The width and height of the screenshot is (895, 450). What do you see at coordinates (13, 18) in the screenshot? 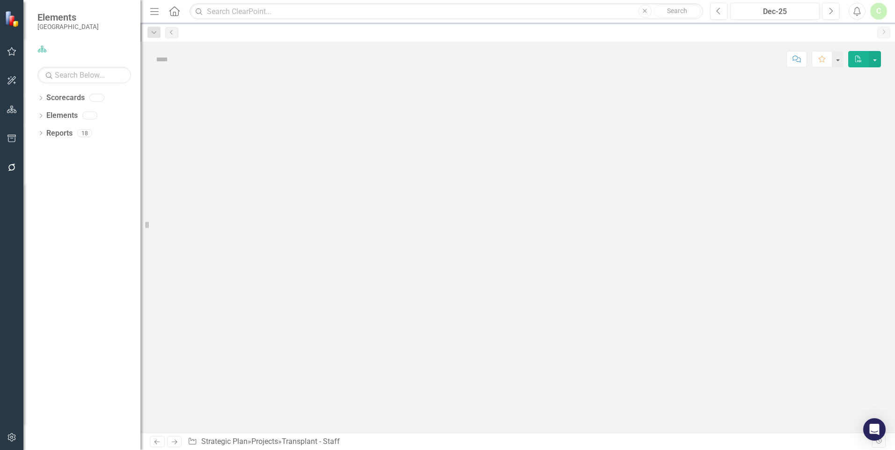
I see `img: ClearPoint Strategy` at bounding box center [13, 18].